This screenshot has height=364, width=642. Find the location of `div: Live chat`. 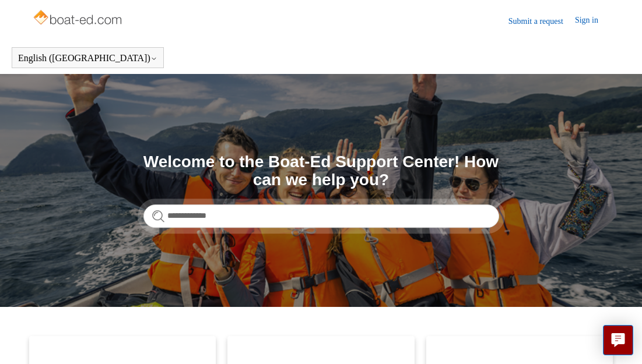

div: Live chat is located at coordinates (618, 340).